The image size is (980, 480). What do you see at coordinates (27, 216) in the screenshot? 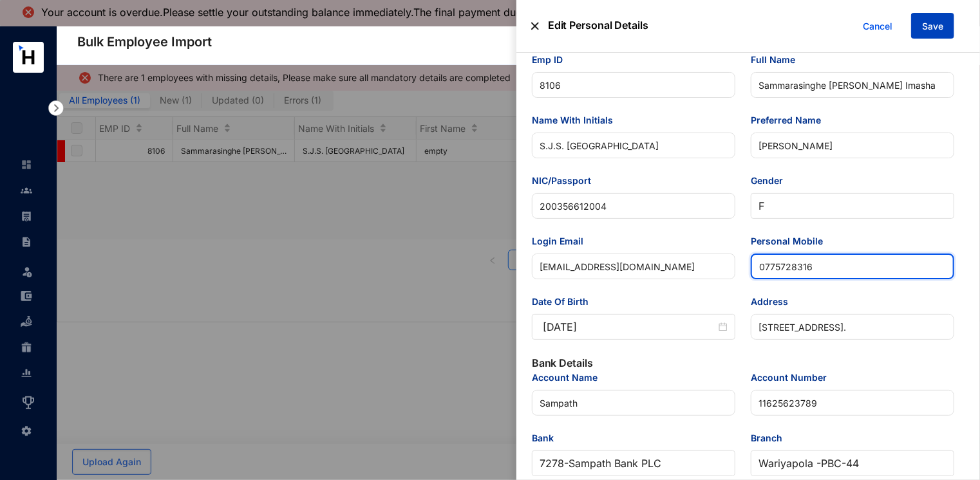
I see `img: payroll-unselected.b590312f920e76f0c668.svg` at bounding box center [27, 216].